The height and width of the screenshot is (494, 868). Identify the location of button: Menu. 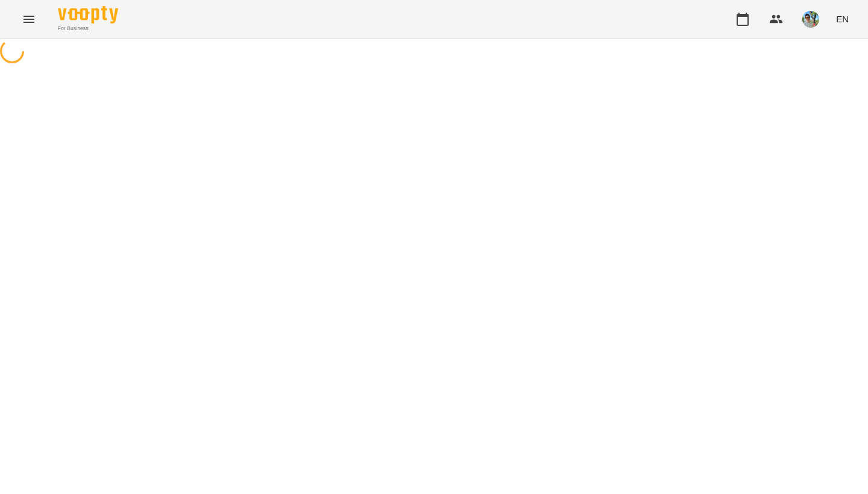
(29, 20).